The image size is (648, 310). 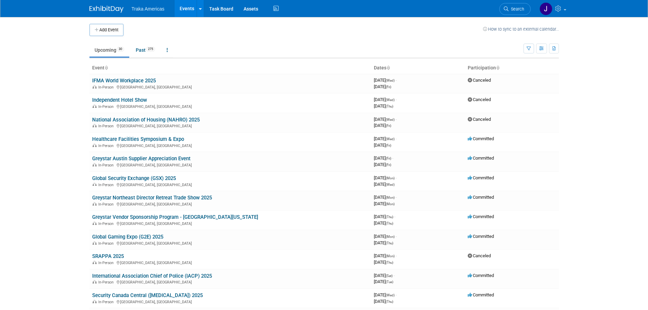 What do you see at coordinates (107, 30) in the screenshot?
I see `button: Add Event` at bounding box center [107, 30].